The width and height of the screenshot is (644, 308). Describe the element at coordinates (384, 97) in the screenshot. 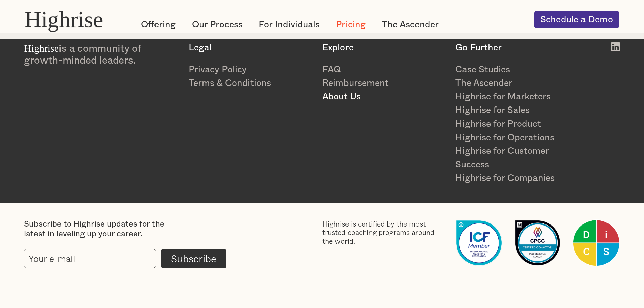

I see `a: About Us` at that location.